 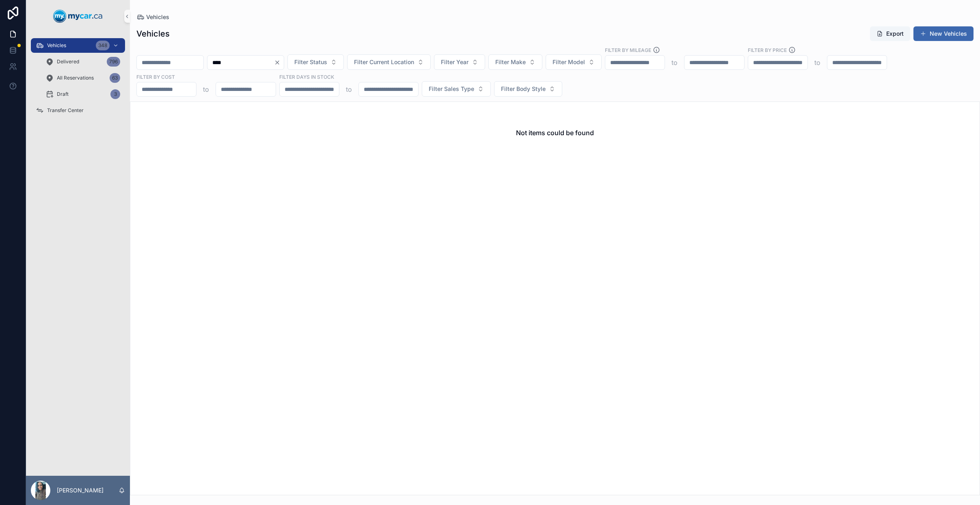 I want to click on span: Filter Status, so click(x=311, y=62).